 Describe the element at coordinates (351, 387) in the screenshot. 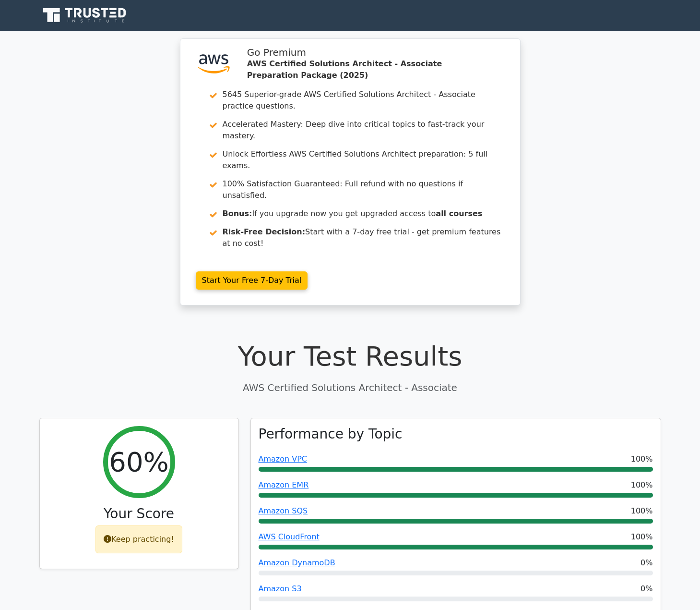

I see `p: AWS Certified Solutions Architect - Associate` at that location.